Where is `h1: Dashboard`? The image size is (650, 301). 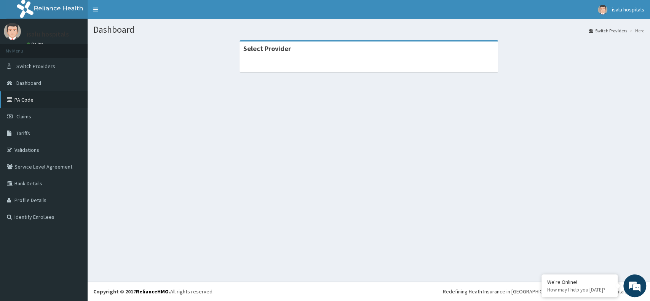 h1: Dashboard is located at coordinates (368, 30).